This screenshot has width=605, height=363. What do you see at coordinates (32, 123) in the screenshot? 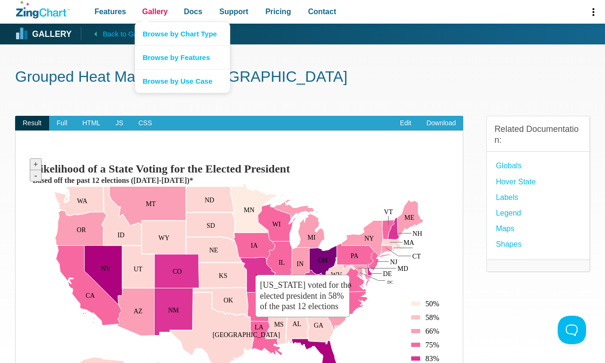
I see `span: Result` at bounding box center [32, 123].